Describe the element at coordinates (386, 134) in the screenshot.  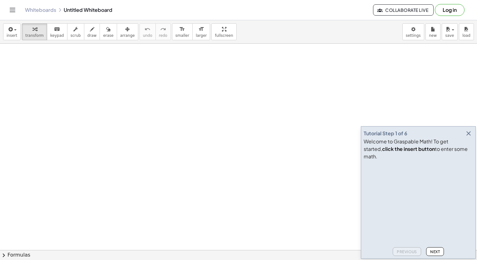
I see `div: Tutorial Step 1 of 6` at that location.